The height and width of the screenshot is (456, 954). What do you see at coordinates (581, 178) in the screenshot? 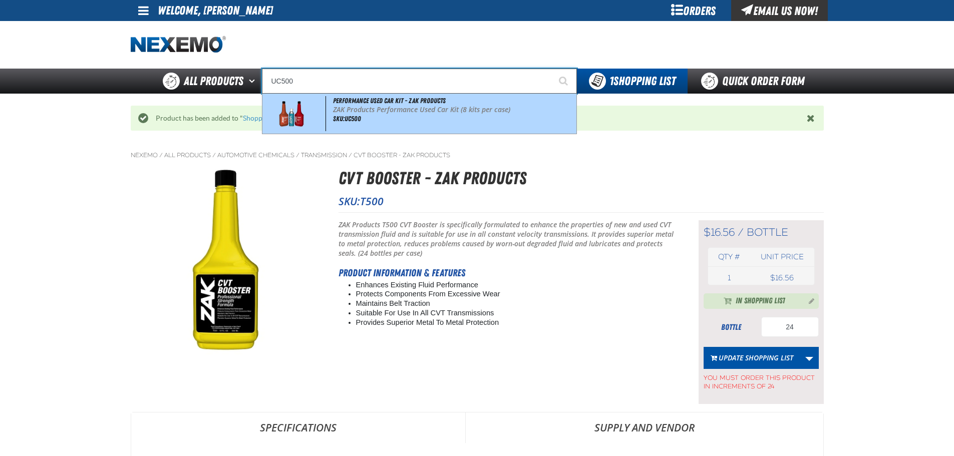
I see `h1: CVT Booster - ZAK Products` at bounding box center [581, 178].